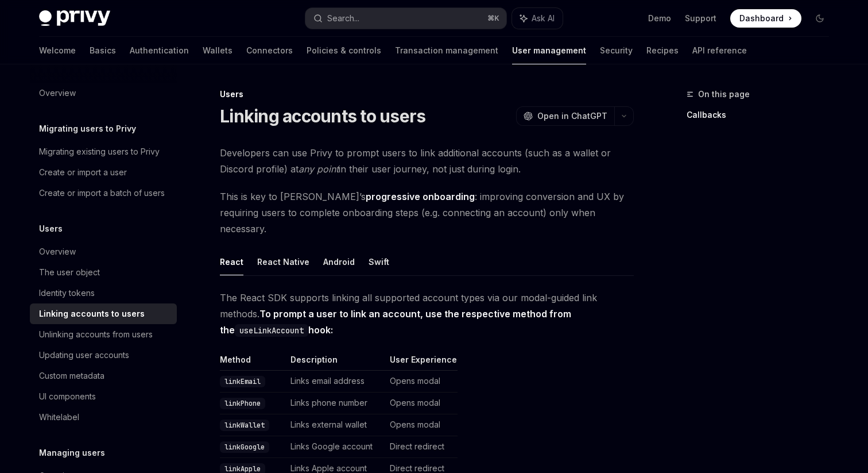 The width and height of the screenshot is (868, 473). I want to click on button: Ask AI, so click(538, 19).